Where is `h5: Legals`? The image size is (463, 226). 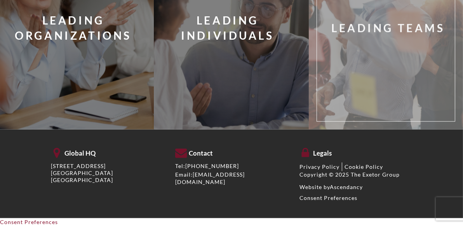
h5: Legals is located at coordinates (356, 151).